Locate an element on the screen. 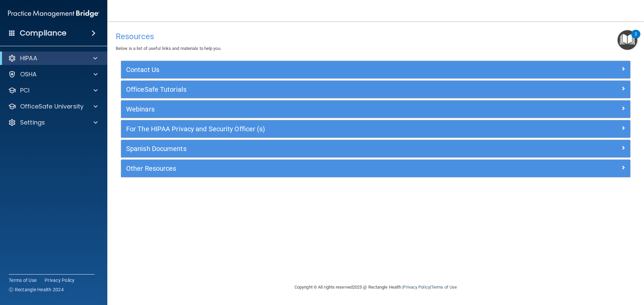 This screenshot has height=305, width=644. h4: Resources is located at coordinates (376, 37).